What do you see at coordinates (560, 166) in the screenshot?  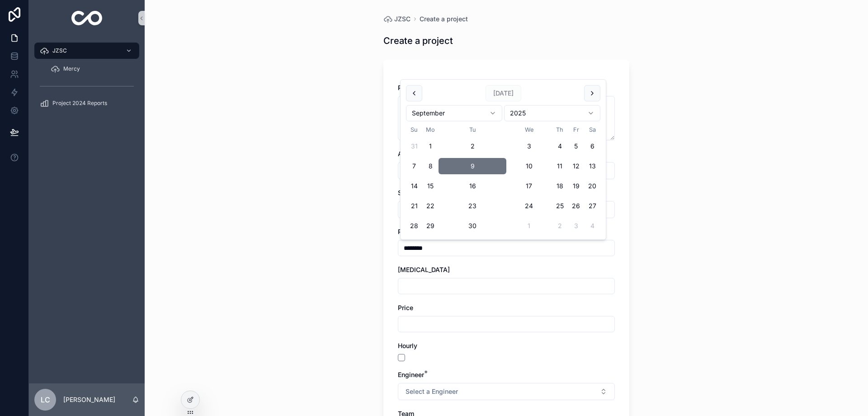 I see `button: Thursday, September 11th, 2025` at bounding box center [560, 166].